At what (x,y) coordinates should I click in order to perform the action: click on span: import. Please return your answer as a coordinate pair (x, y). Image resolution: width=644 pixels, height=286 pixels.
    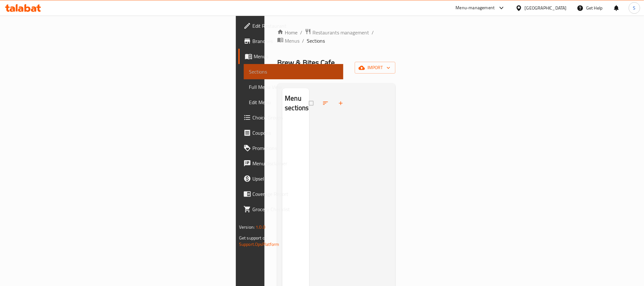
    Looking at the image, I should click on (375, 68).